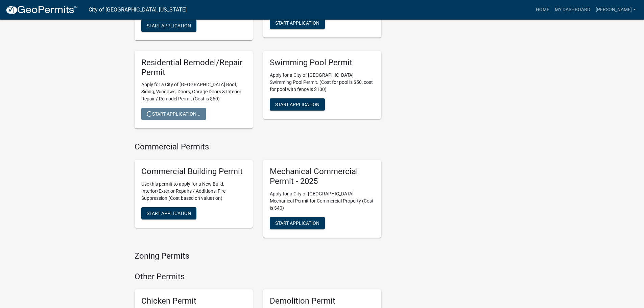 Image resolution: width=644 pixels, height=308 pixels. What do you see at coordinates (173, 114) in the screenshot?
I see `button: Start Application...` at bounding box center [173, 114].